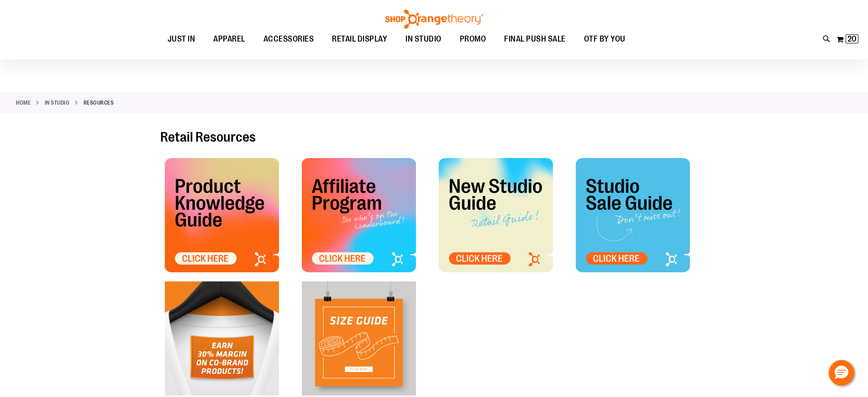 Image resolution: width=868 pixels, height=397 pixels. What do you see at coordinates (288, 39) in the screenshot?
I see `a: ACCESSORIES` at bounding box center [288, 39].